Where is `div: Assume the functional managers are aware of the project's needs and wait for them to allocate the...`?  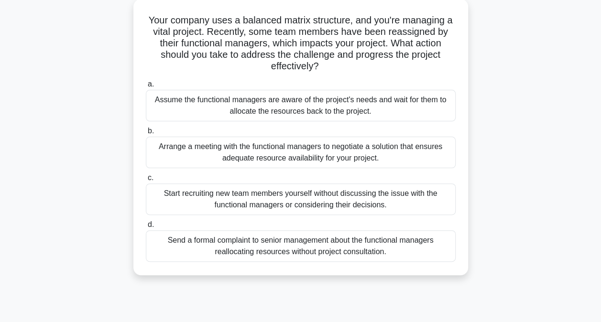
div: Assume the functional managers are aware of the project's needs and wait for them to allocate the... is located at coordinates (301, 106).